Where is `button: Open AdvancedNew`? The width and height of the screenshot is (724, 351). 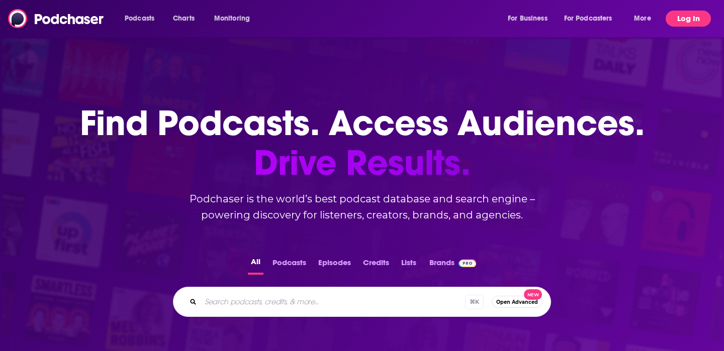
button: Open AdvancedNew is located at coordinates (517, 302).